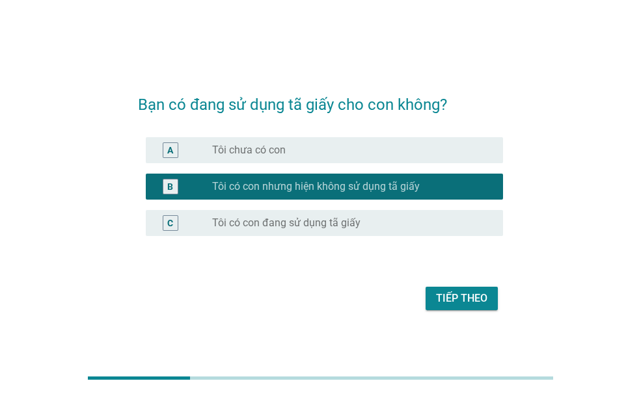 This screenshot has width=641, height=394. What do you see at coordinates (320, 98) in the screenshot?
I see `h2: Bạn có đang sử dụng tã giấy cho con không?` at bounding box center [320, 98].